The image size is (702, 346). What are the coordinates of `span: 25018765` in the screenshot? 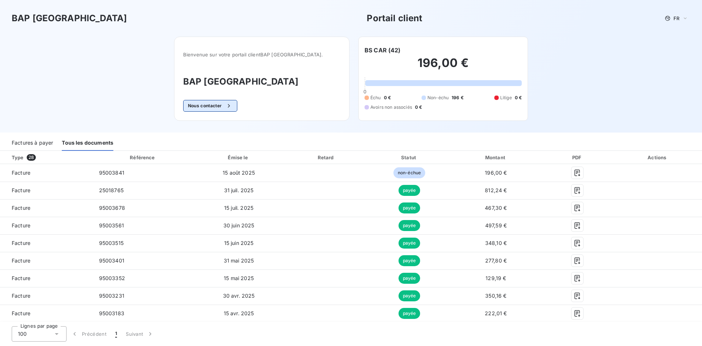 It's located at (111, 190).